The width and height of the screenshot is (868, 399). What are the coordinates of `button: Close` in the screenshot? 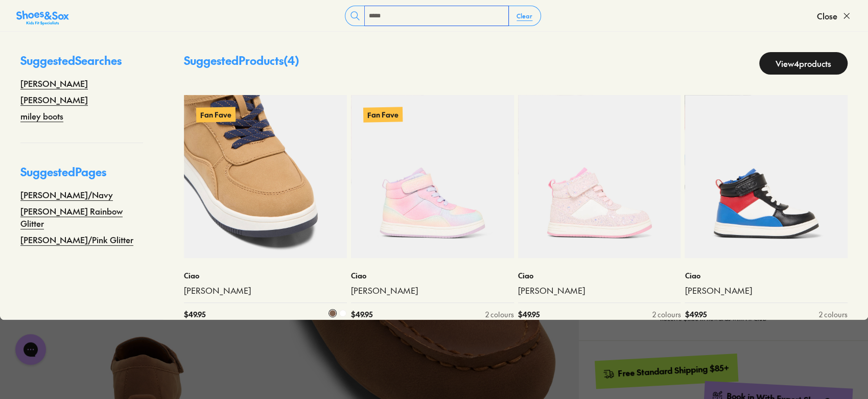 It's located at (834, 16).